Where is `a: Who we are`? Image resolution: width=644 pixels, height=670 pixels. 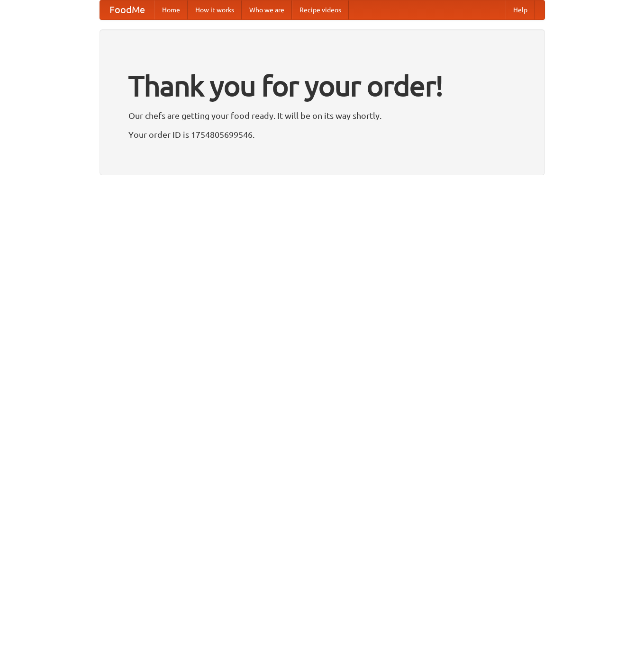 a: Who we are is located at coordinates (266, 10).